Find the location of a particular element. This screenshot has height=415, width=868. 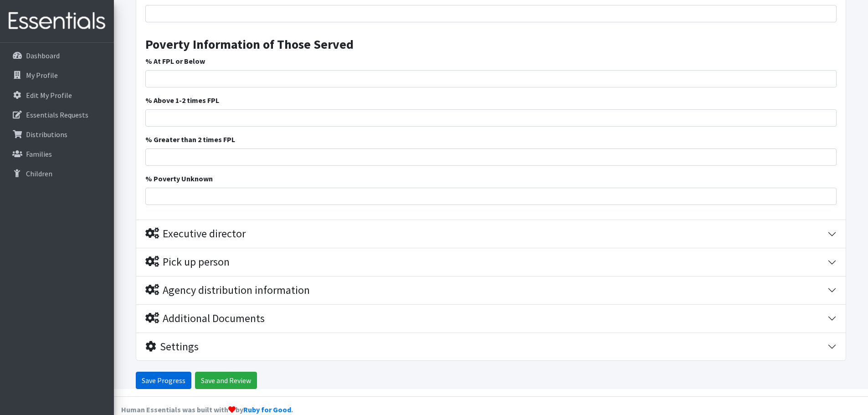

img: HumanEssentials is located at coordinates (57, 21).